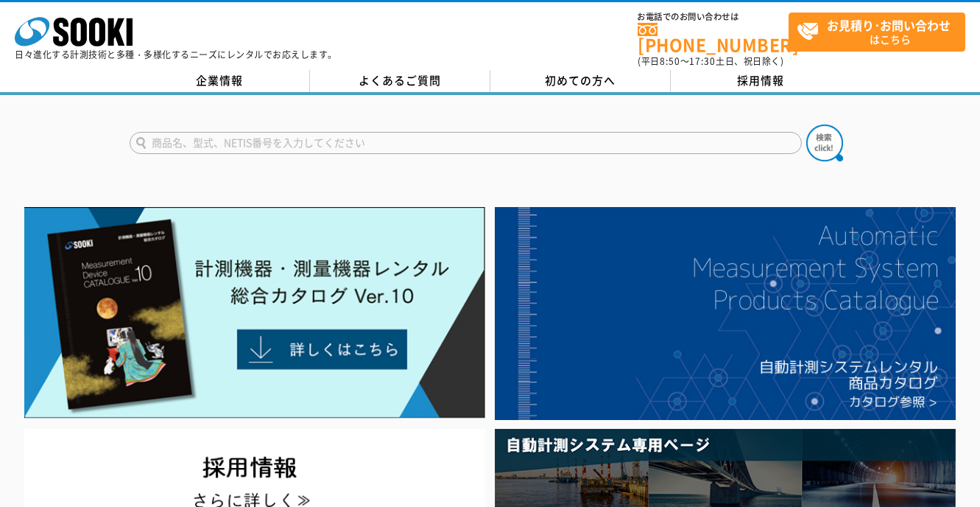 The width and height of the screenshot is (980, 507). I want to click on span: はこちら, so click(881, 32).